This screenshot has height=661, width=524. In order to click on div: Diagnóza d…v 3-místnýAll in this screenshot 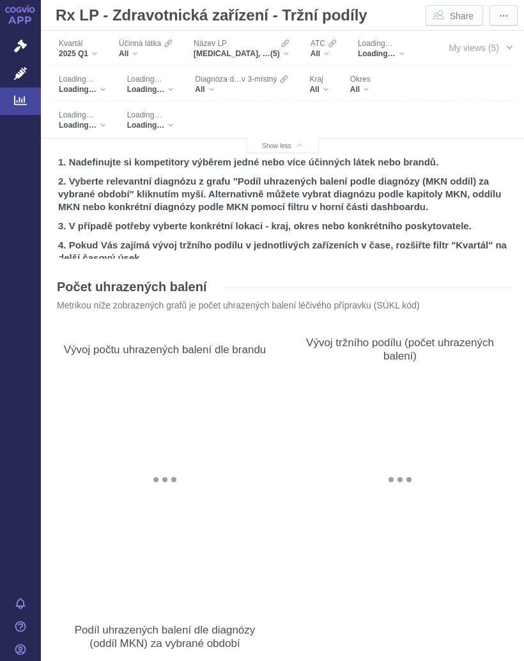, I will do `click(241, 84)`.